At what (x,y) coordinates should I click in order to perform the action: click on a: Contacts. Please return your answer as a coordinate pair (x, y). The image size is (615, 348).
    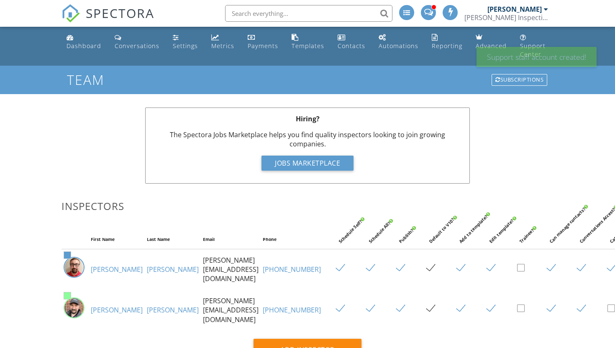
    Looking at the image, I should click on (352, 42).